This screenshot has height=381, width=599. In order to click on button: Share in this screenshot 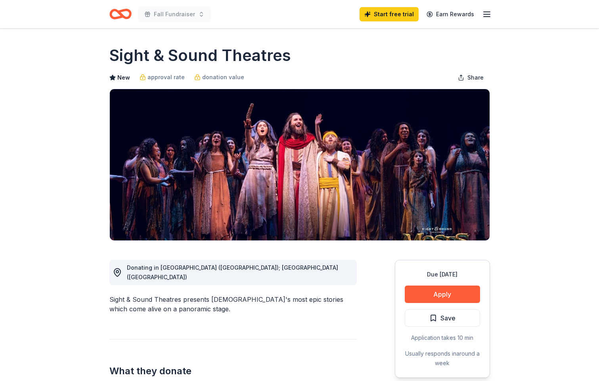, I will do `click(470, 78)`.